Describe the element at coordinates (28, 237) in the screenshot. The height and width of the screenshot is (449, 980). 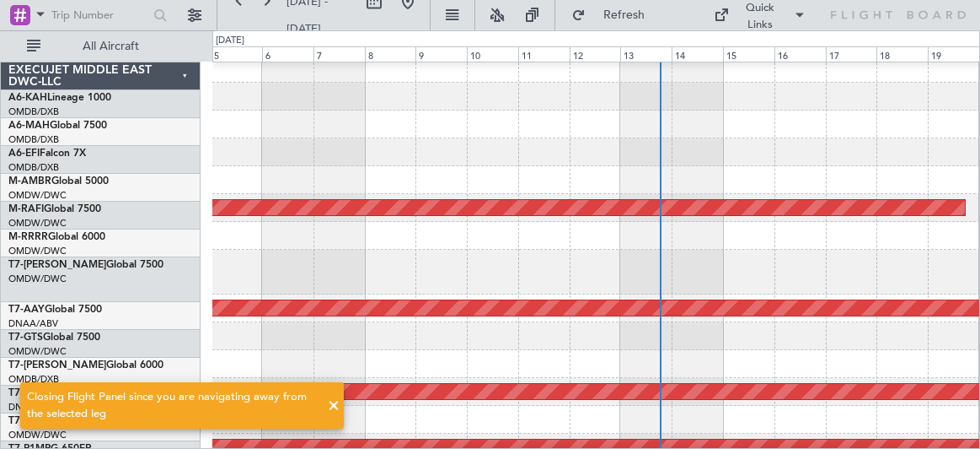
I see `span: M-RRRR` at that location.